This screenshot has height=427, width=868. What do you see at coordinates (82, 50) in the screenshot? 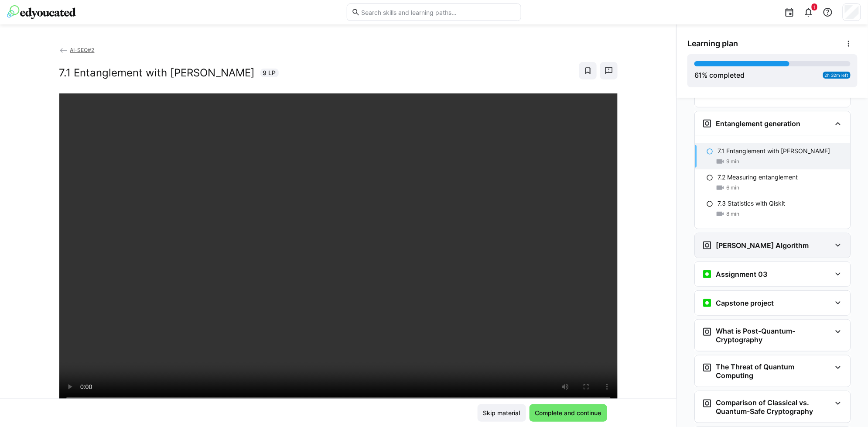
I see `span: AI-SEQ#2` at bounding box center [82, 50].